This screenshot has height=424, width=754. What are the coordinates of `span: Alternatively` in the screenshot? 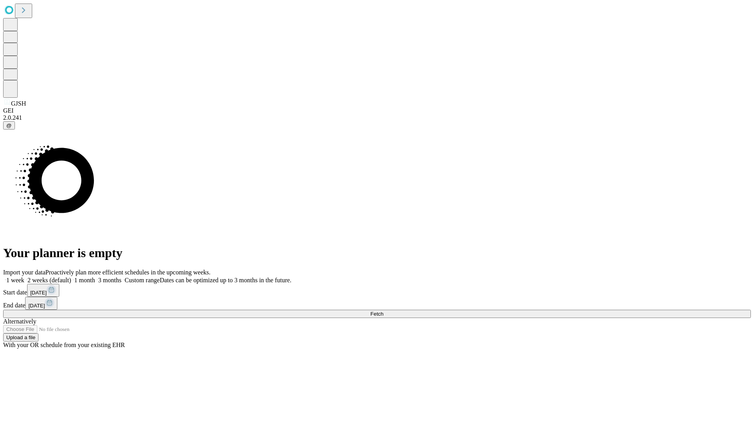 It's located at (20, 321).